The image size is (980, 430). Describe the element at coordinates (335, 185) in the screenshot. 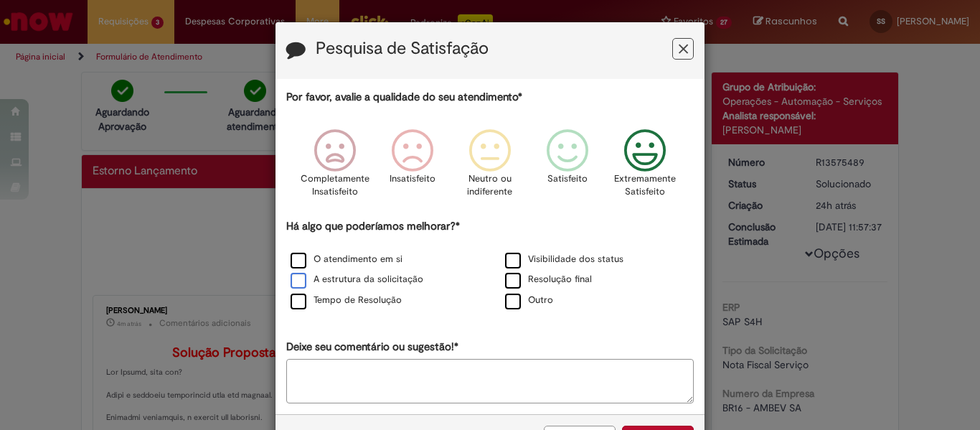

I see `p: Completamente Insatisfeito` at that location.